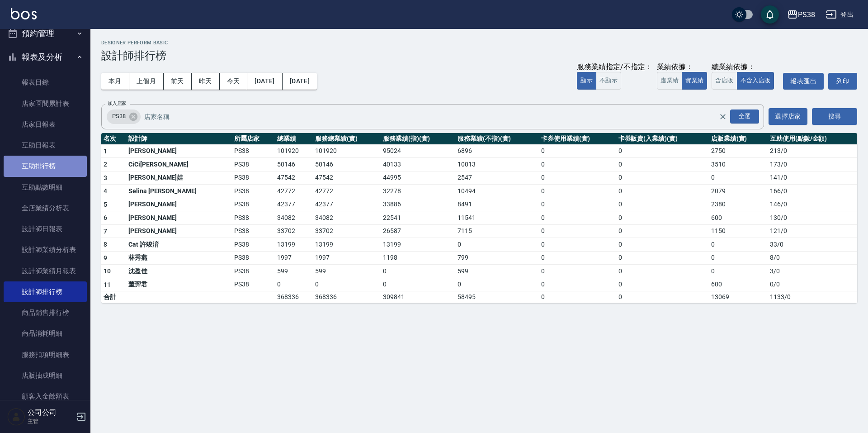 The height and width of the screenshot is (433, 868). I want to click on td: 26587, so click(417, 231).